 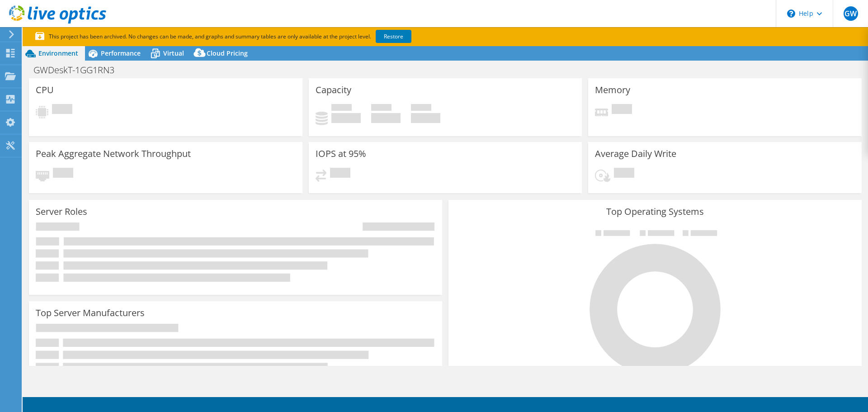 I want to click on h3: IOPS at 95%, so click(x=341, y=154).